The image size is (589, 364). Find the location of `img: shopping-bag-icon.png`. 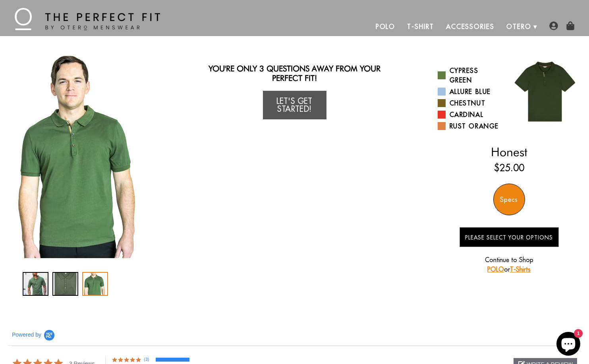

img: shopping-bag-icon.png is located at coordinates (570, 26).